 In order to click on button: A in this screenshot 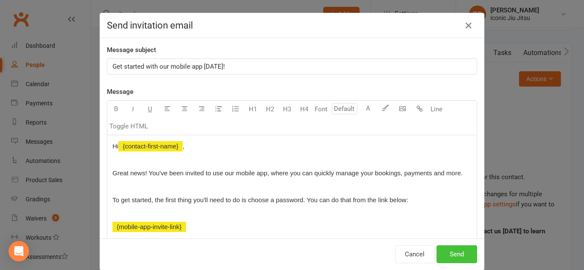, I will do `click(368, 109)`.